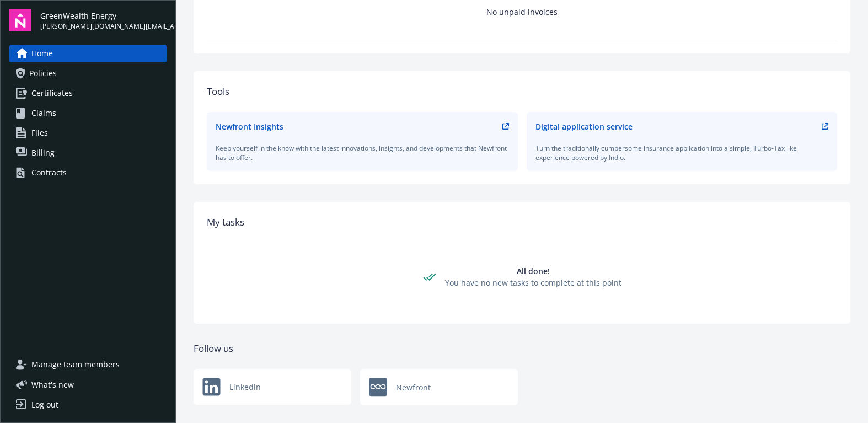 This screenshot has height=423, width=868. Describe the element at coordinates (43, 74) in the screenshot. I see `span: Policies` at that location.